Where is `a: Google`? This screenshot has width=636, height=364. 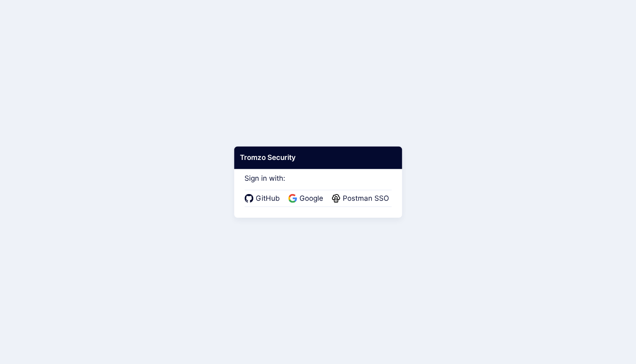 a: Google is located at coordinates (307, 199).